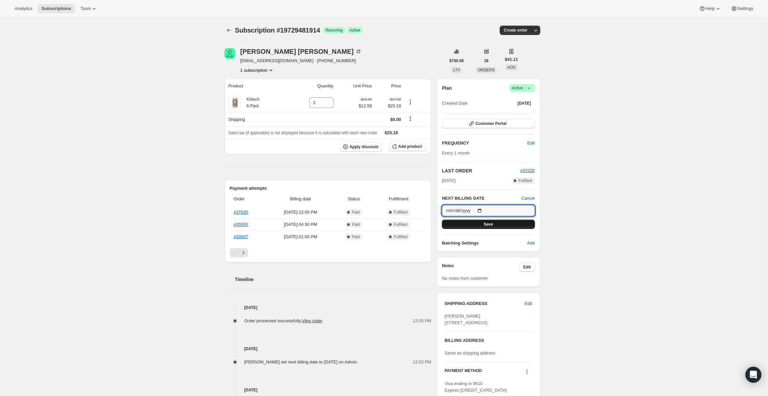  Describe the element at coordinates (257, 70) in the screenshot. I see `button: Product actions` at that location.